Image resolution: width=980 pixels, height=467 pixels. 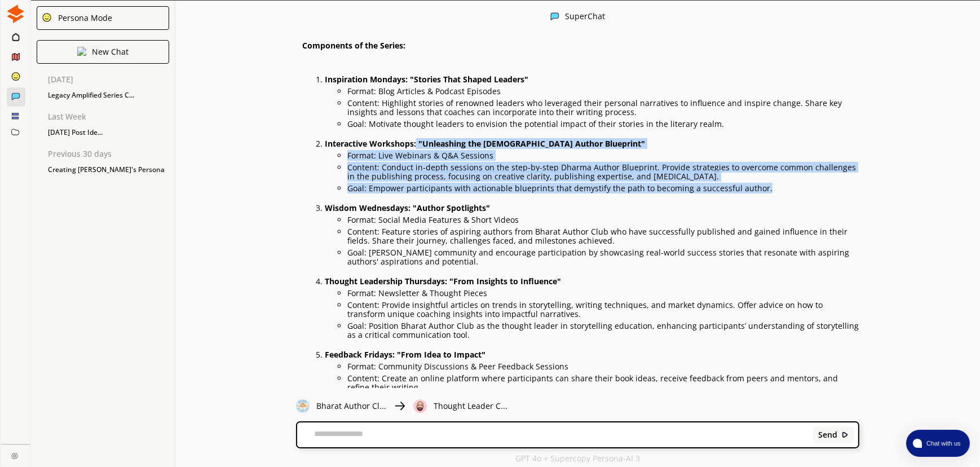 I want to click on p: Format: Community Discussions & Peer Feedback Sessions, so click(x=603, y=366).